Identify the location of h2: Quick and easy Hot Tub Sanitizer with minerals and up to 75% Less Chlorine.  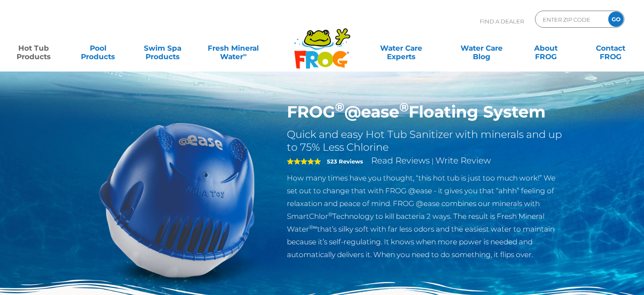
(426, 141).